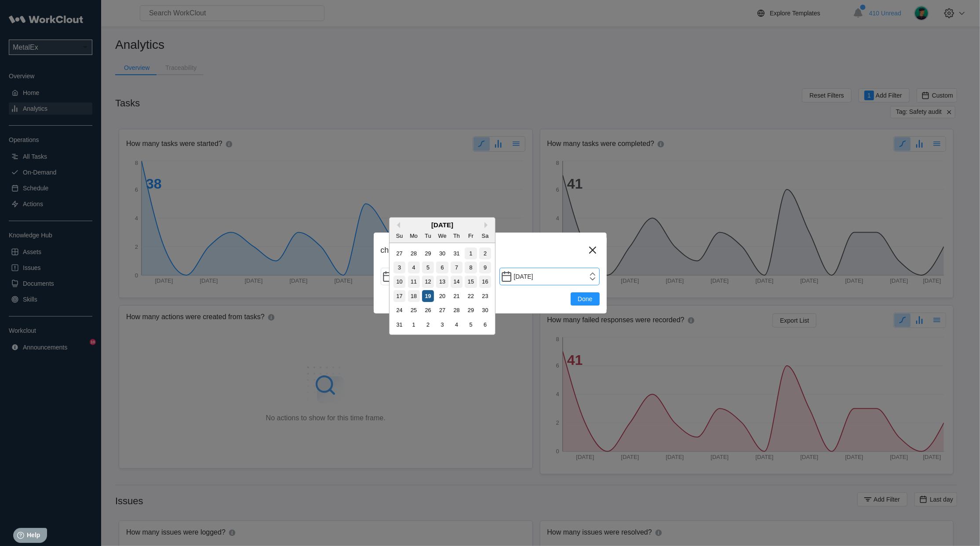 The image size is (980, 546). Describe the element at coordinates (488, 225) in the screenshot. I see `button: Next Month` at that location.